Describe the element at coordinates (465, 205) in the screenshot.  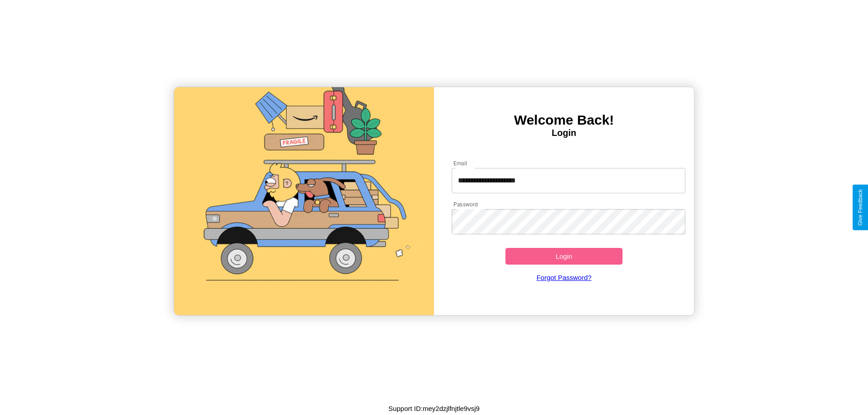
I see `label: Password` at that location.